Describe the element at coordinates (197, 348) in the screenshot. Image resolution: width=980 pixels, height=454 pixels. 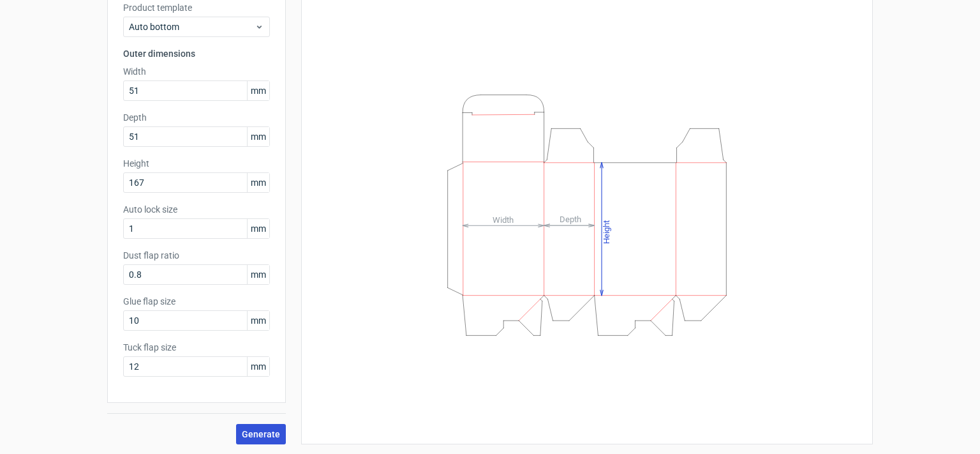
I see `label: Tuck flap size` at that location.